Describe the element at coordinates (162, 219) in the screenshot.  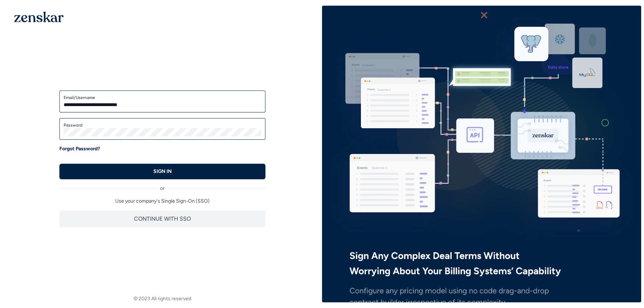
I see `button: CONTINUE WITH SSO` at that location.